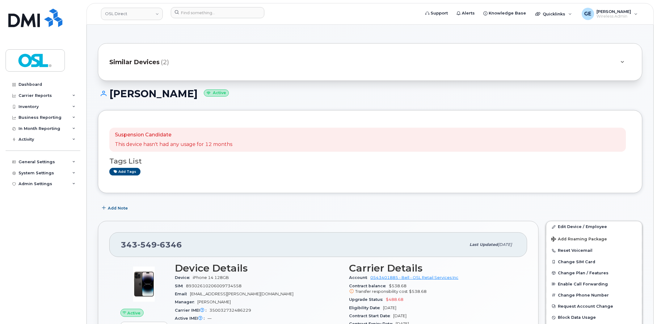  I want to click on button: Change Plan / Features, so click(594, 273).